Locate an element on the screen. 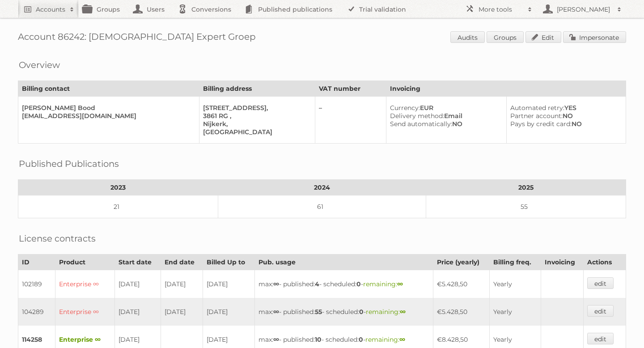  div: Email is located at coordinates (445, 116).